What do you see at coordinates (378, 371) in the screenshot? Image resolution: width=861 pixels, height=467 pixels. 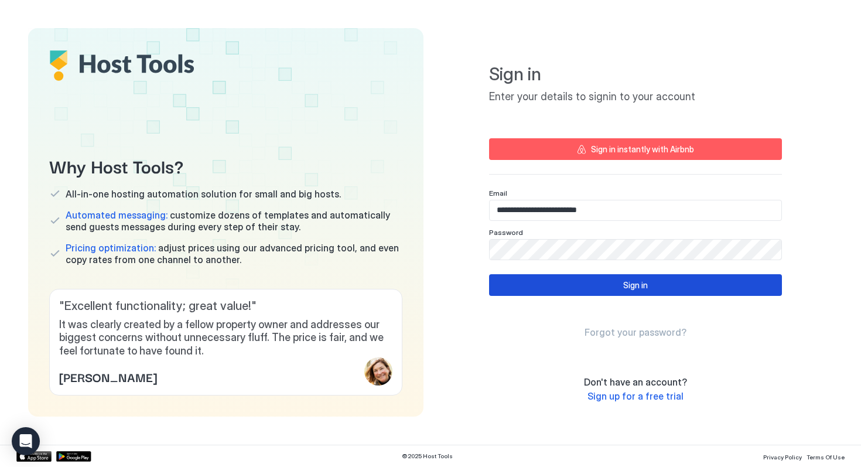 I see `div: profile` at bounding box center [378, 371].